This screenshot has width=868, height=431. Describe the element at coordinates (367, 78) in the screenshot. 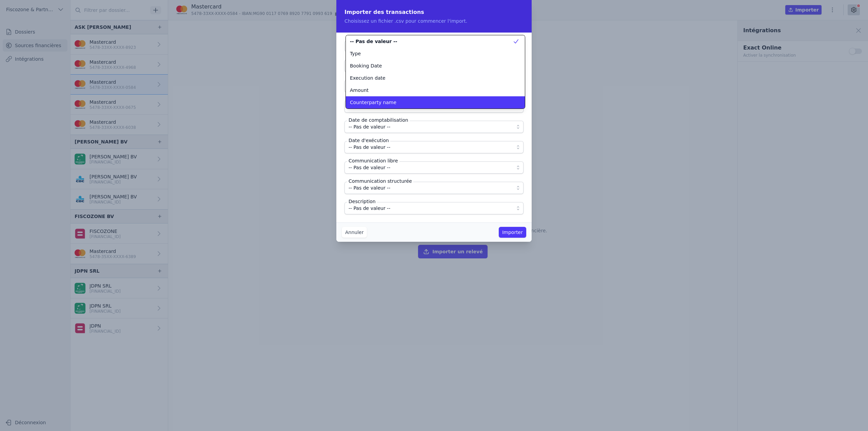

I see `span: Execution date` at that location.